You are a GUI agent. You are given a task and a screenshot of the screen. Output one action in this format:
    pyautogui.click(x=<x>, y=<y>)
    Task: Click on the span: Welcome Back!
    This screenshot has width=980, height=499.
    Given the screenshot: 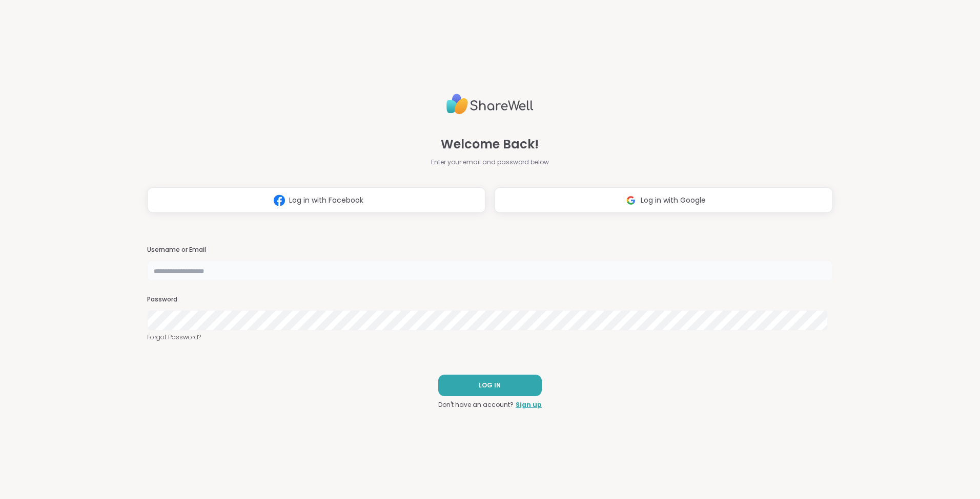 What is the action you would take?
    pyautogui.click(x=490, y=145)
    